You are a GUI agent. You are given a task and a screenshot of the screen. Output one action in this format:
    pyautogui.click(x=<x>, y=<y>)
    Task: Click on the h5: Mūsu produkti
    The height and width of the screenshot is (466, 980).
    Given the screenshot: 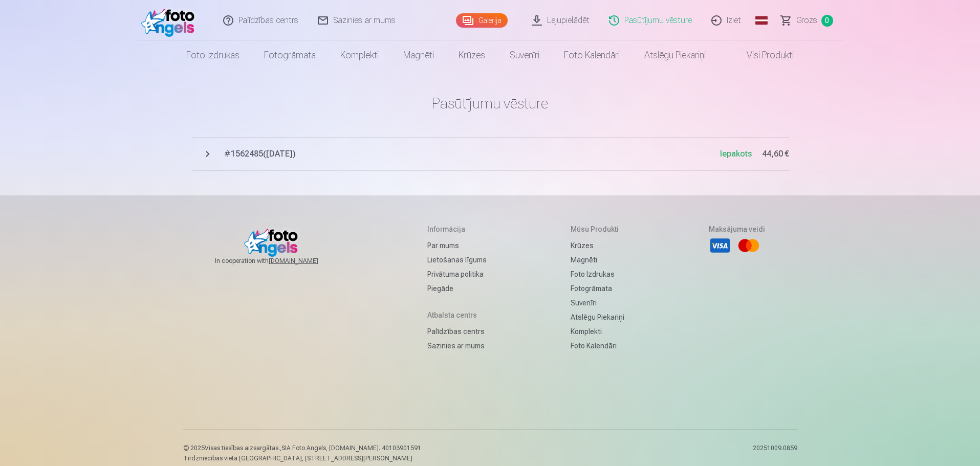 What is the action you would take?
    pyautogui.click(x=597, y=229)
    